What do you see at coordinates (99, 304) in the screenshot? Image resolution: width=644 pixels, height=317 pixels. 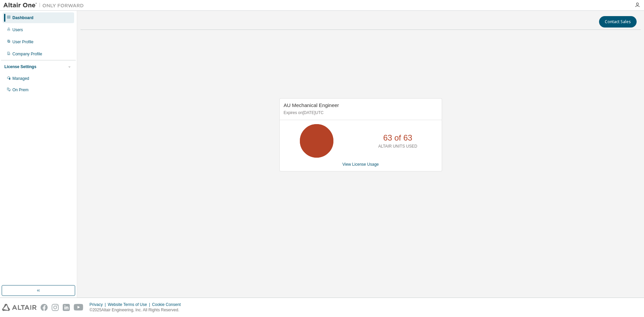 I see `div: Privacy` at bounding box center [99, 304].